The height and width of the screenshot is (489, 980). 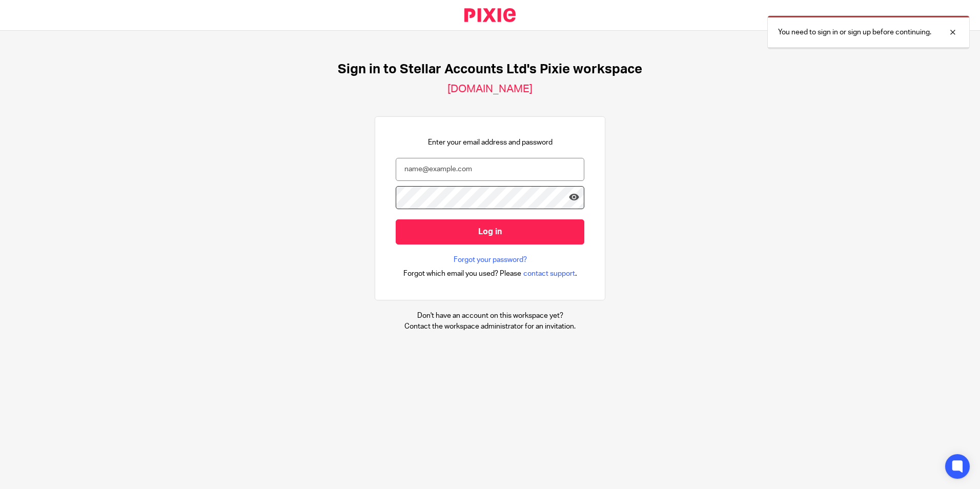 What do you see at coordinates (490, 260) in the screenshot?
I see `a: Forgot your password?` at bounding box center [490, 260].